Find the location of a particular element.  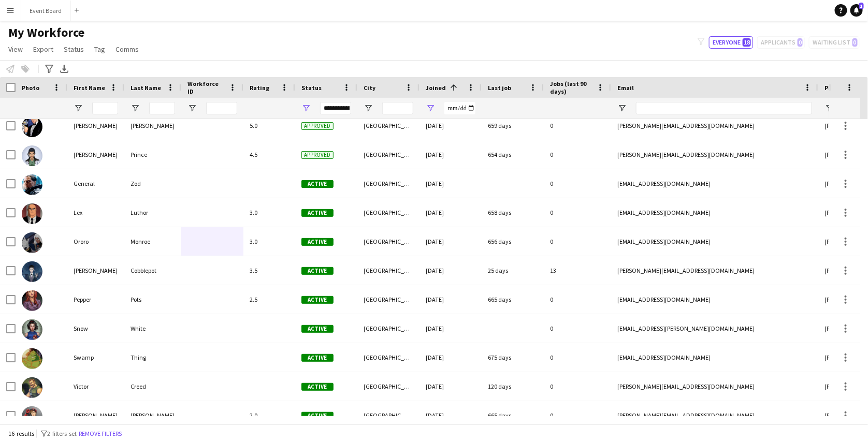

img: Pepper Pots is located at coordinates (32, 301).